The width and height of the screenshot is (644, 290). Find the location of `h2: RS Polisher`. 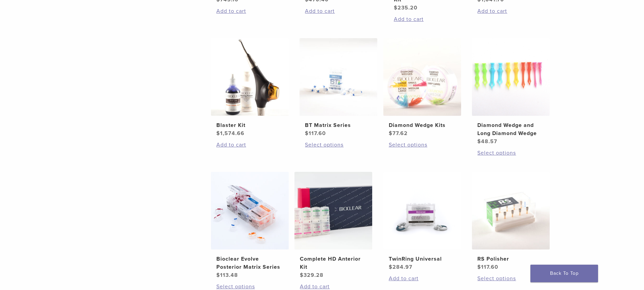

h2: RS Polisher is located at coordinates (511, 259).